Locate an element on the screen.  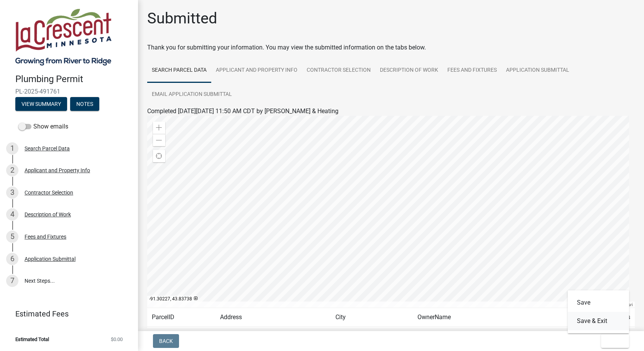
a: Search Parcel Data is located at coordinates (179, 71).